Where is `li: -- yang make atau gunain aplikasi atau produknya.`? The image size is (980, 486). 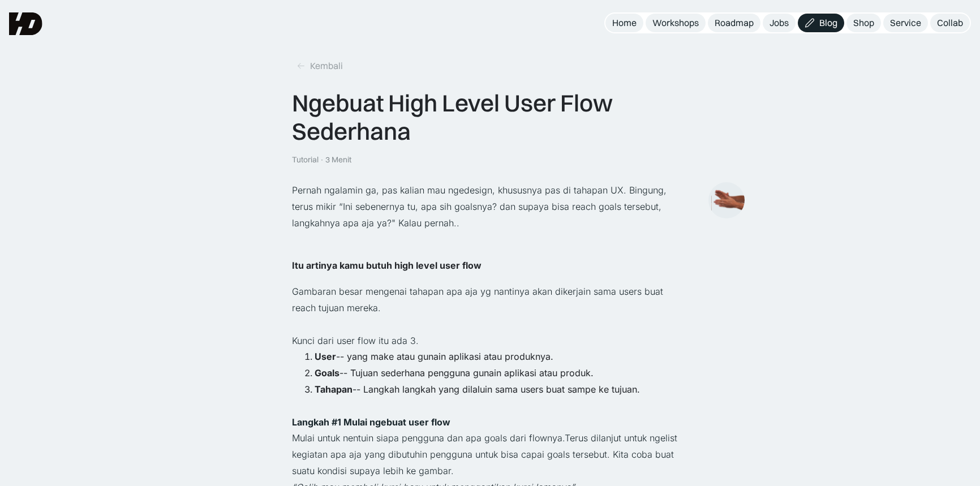
li: -- yang make atau gunain aplikasi atau produknya. is located at coordinates (501, 357).